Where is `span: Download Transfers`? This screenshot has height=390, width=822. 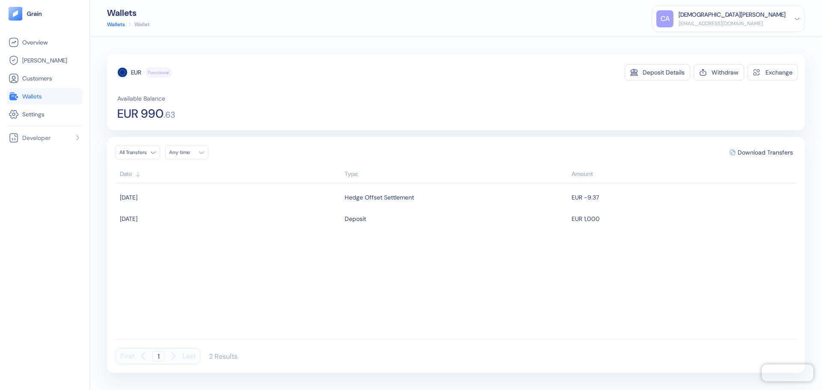
span: Download Transfers is located at coordinates (765, 152).